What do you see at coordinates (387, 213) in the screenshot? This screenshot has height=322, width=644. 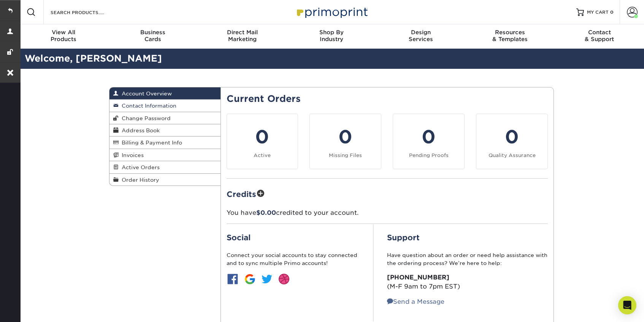 I see `p: You have credited to your account.` at bounding box center [387, 213].